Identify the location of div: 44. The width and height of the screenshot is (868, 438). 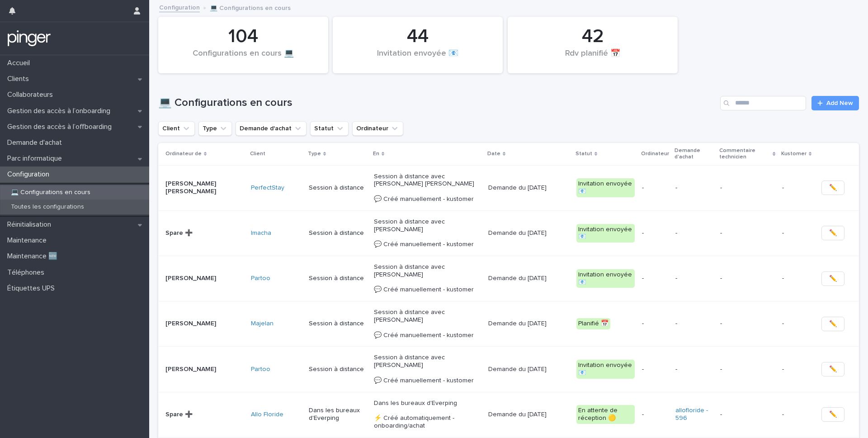
(418, 37).